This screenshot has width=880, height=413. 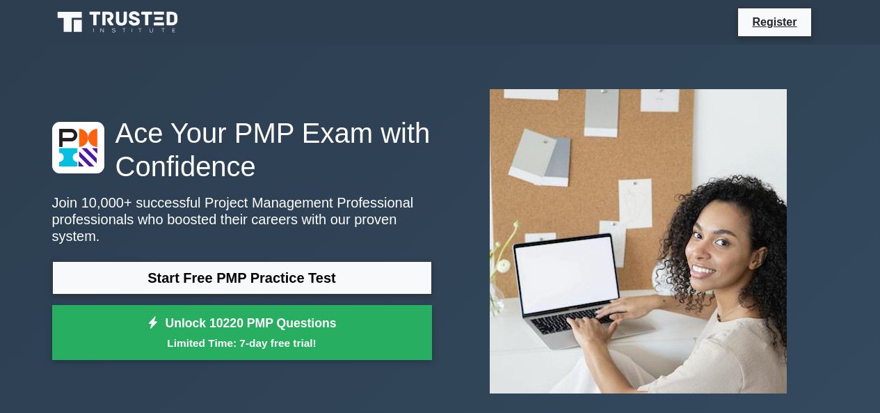 I want to click on p: Join 10,000+ successful Project Management Professional professionals who boosted their careers w..., so click(x=242, y=219).